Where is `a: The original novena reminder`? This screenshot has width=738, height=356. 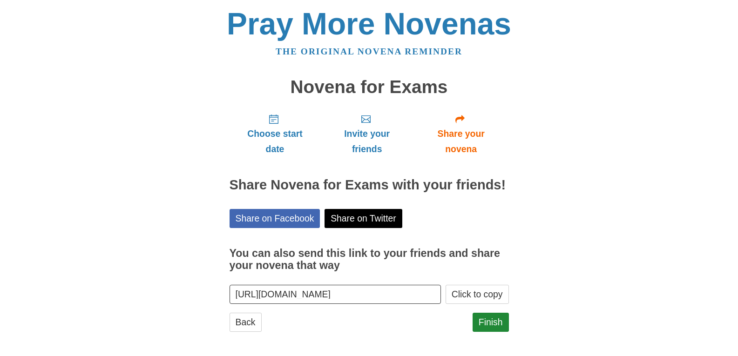 a: The original novena reminder is located at coordinates (369, 51).